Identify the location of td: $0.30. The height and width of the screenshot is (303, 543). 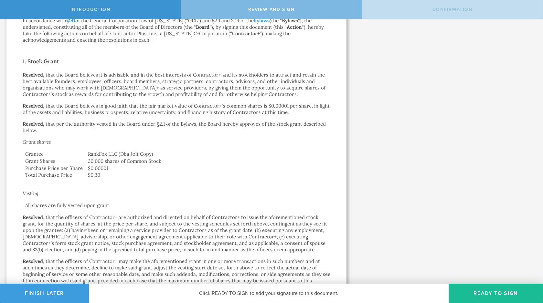
(208, 175).